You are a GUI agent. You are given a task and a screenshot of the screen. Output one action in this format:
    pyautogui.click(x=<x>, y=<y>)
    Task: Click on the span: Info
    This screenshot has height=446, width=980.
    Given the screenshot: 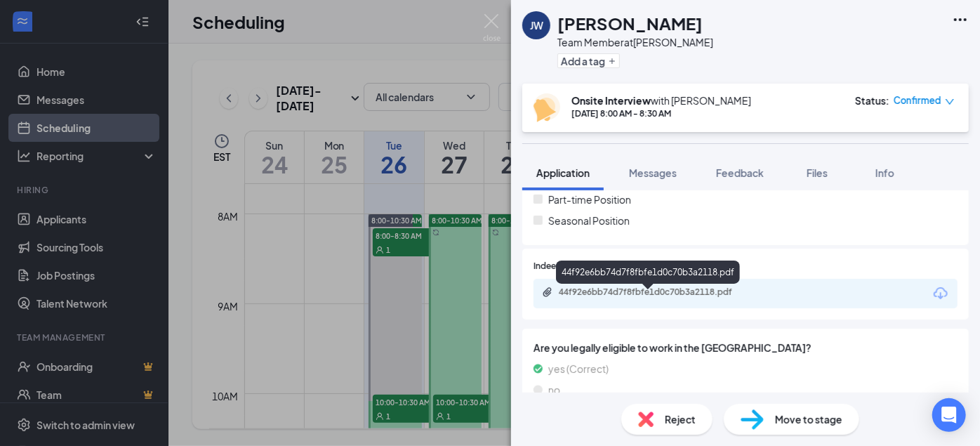 What is the action you would take?
    pyautogui.click(x=885, y=173)
    